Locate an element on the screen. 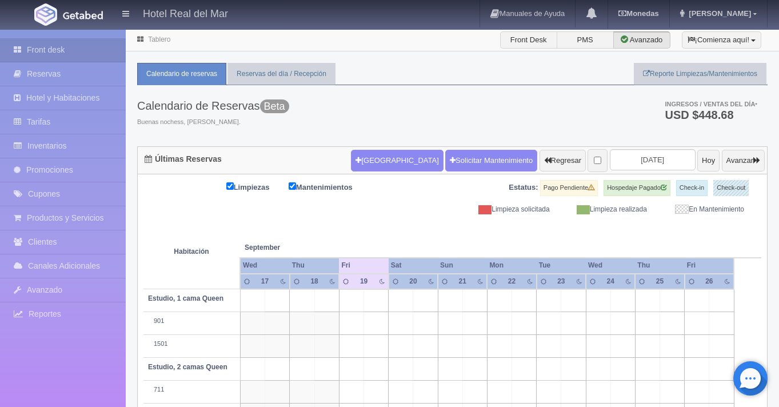 The height and width of the screenshot is (407, 779). label: Front Desk is located at coordinates (528, 40).